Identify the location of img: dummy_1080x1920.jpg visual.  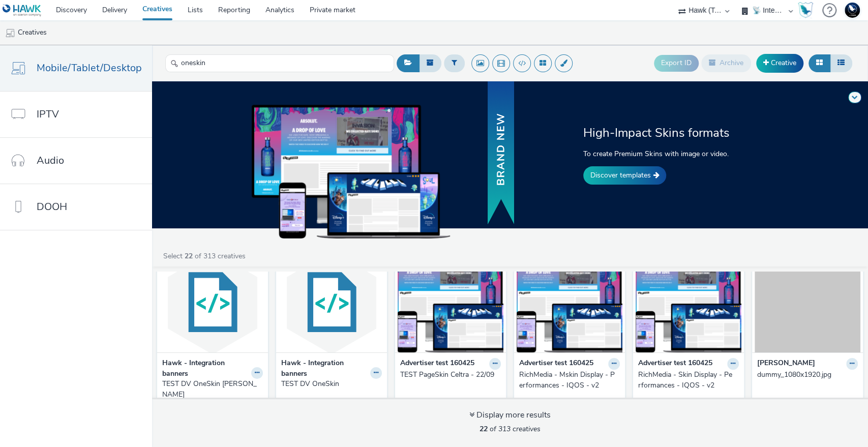
(808, 303).